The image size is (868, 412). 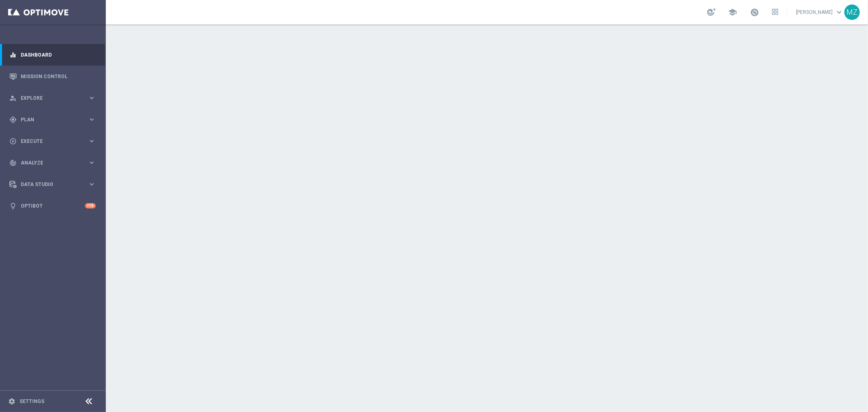 I want to click on div: play_circle_outline Execute keyboard_arrow_right, so click(x=52, y=142).